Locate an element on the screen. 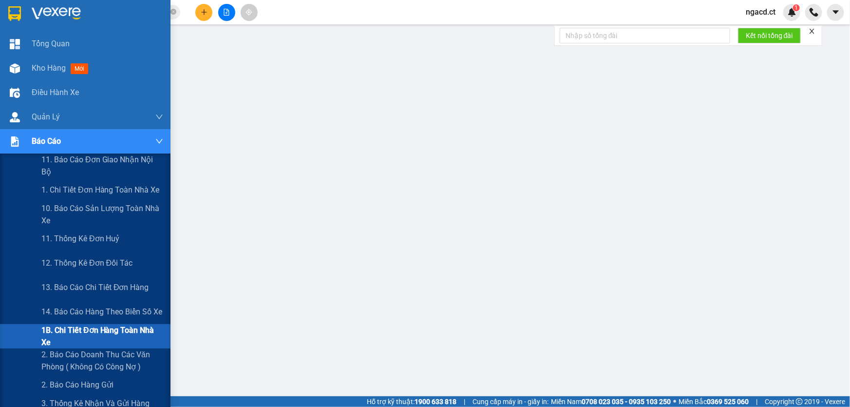 The image size is (850, 407). img: logo-vxr is located at coordinates (15, 14).